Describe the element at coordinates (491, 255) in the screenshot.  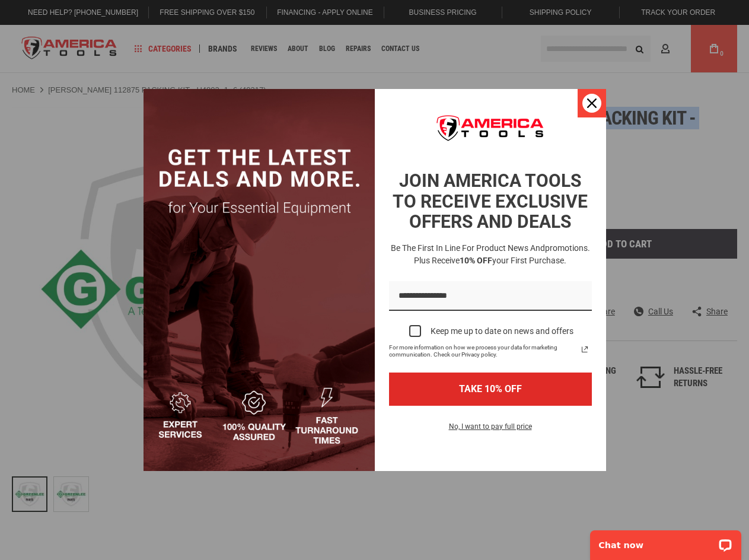
I see `h3: Be the first in line for product news and` at that location.